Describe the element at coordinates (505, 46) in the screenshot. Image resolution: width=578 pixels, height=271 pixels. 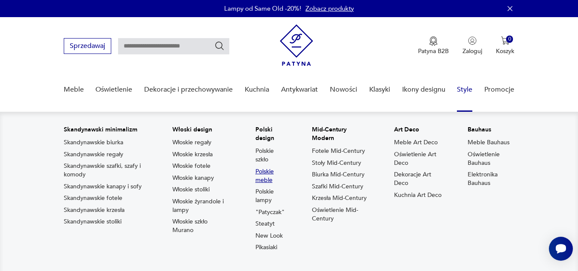
I see `button: 0Koszyk` at that location.